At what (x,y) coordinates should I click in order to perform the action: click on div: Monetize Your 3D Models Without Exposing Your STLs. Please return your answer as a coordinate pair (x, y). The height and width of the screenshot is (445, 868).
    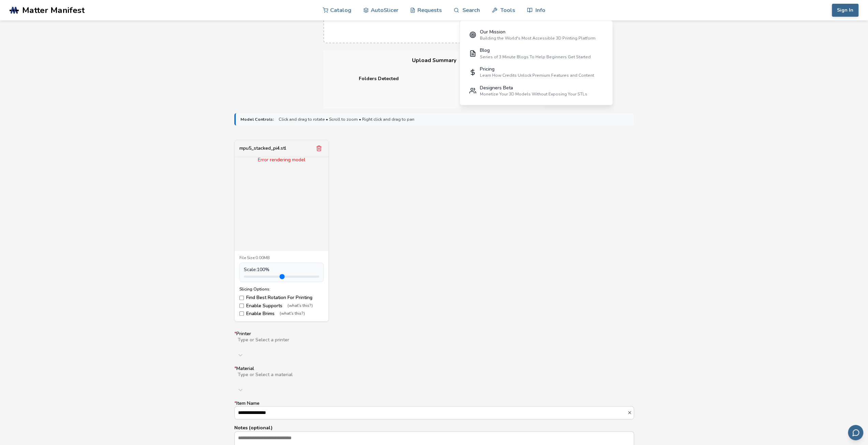
    Looking at the image, I should click on (533, 94).